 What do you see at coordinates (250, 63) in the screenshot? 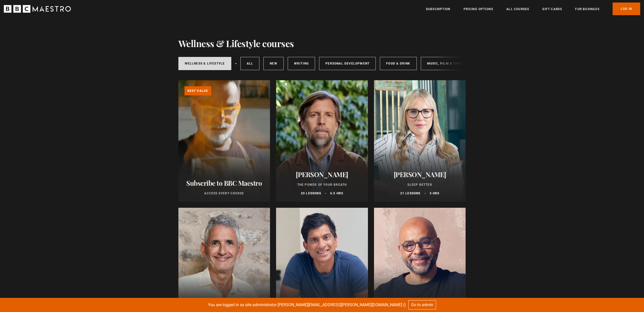
I see `a: All` at bounding box center [250, 63].